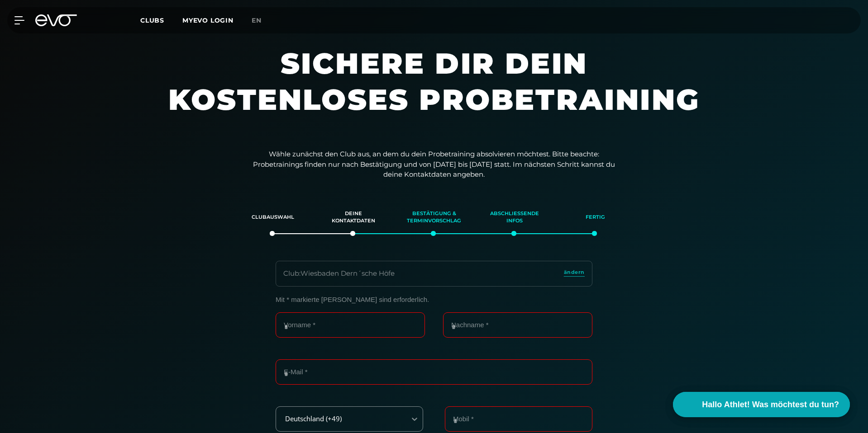  Describe the element at coordinates (434, 217) in the screenshot. I see `div: Bestätigung & Terminvorschlag` at that location.